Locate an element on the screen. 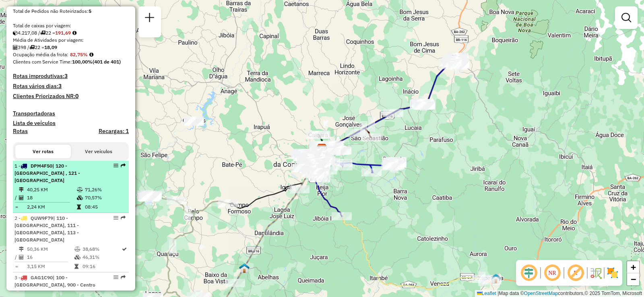 The width and height of the screenshot is (644, 297). span: Ocupação média da frota: is located at coordinates (41, 54).